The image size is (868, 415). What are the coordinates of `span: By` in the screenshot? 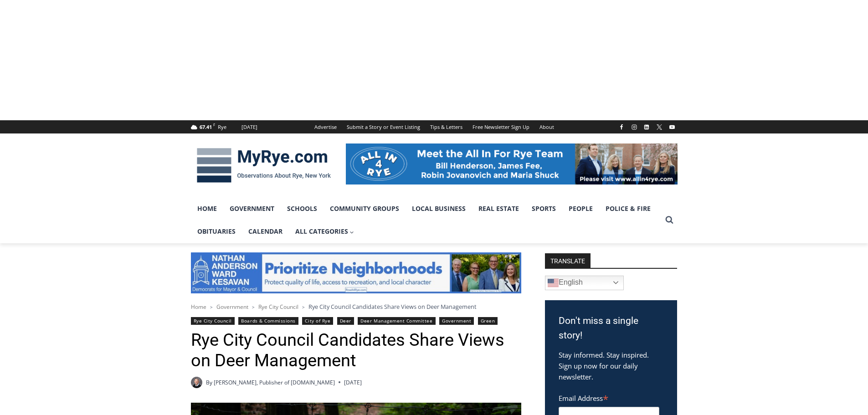 It's located at (209, 382).